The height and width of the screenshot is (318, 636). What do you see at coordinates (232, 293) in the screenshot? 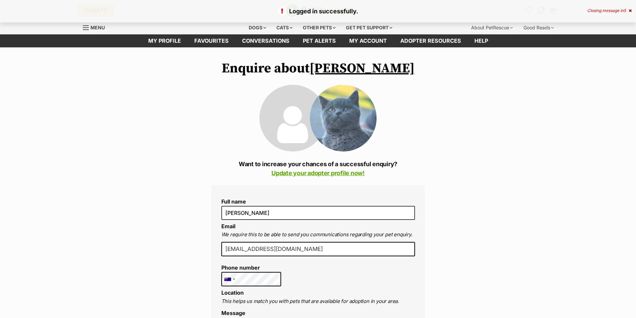
I see `label: Location` at bounding box center [232, 293].